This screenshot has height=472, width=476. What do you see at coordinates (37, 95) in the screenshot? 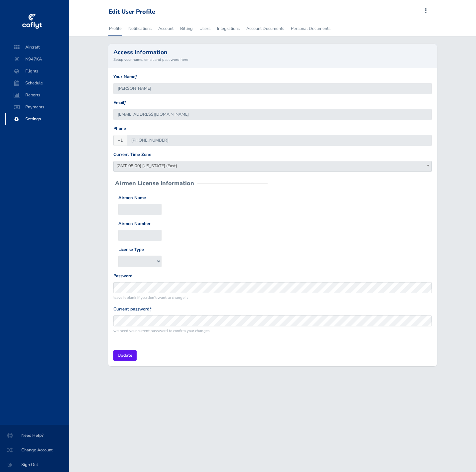
I see `span: Reports` at bounding box center [37, 95].